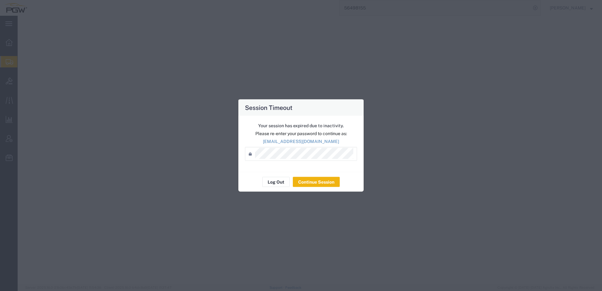 This screenshot has width=602, height=291. Describe the element at coordinates (301, 133) in the screenshot. I see `p: Please re-enter your password to continue as:` at that location.